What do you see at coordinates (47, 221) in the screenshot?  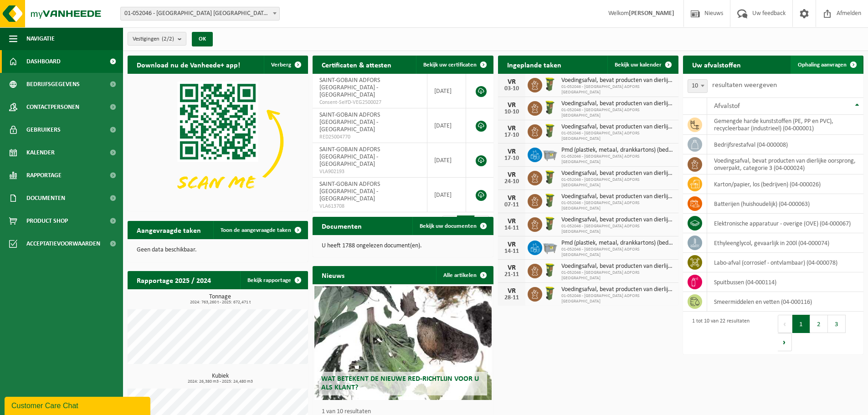 I see `span: Product Shop` at bounding box center [47, 221].